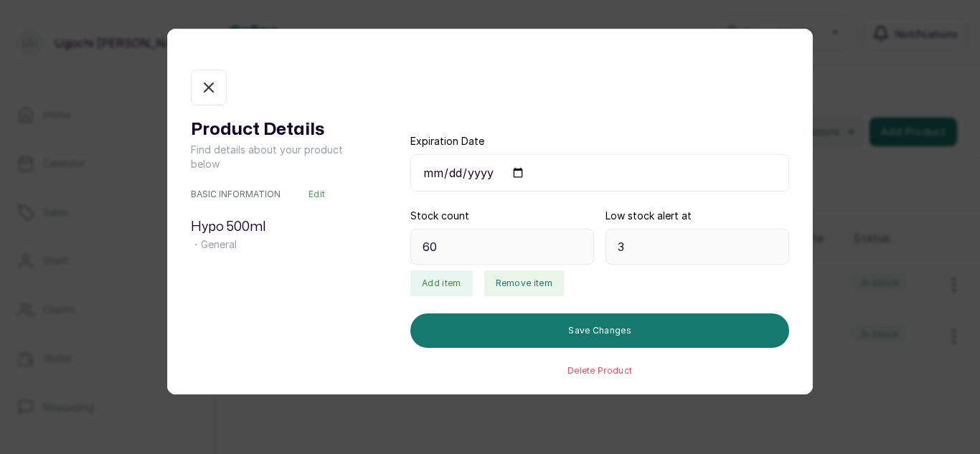 Image resolution: width=980 pixels, height=454 pixels. I want to click on button: Save Changes, so click(600, 331).